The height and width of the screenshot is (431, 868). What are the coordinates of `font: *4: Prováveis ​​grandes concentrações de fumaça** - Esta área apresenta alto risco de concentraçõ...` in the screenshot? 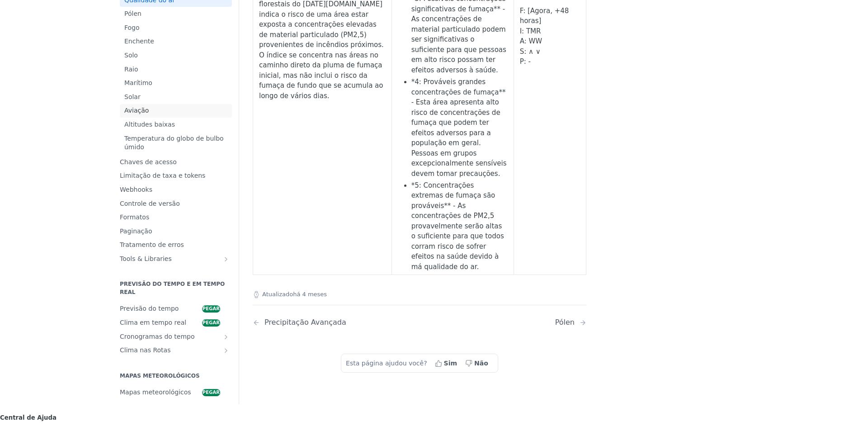 It's located at (459, 128).